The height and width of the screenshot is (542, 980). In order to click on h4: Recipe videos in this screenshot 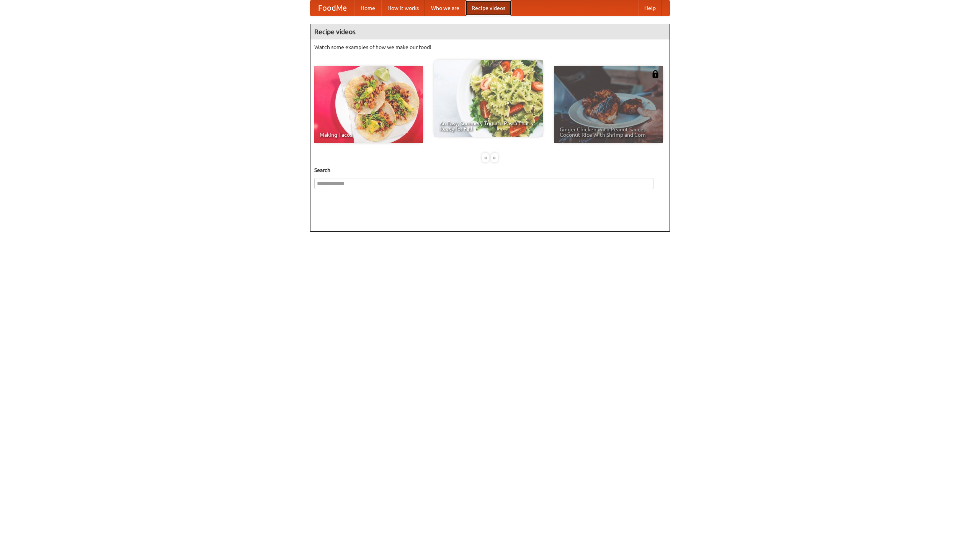, I will do `click(490, 31)`.